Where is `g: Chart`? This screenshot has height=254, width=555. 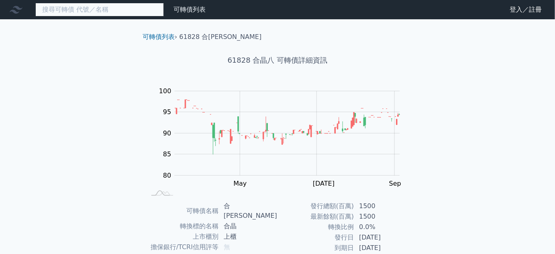 g: Chart is located at coordinates (283, 137).